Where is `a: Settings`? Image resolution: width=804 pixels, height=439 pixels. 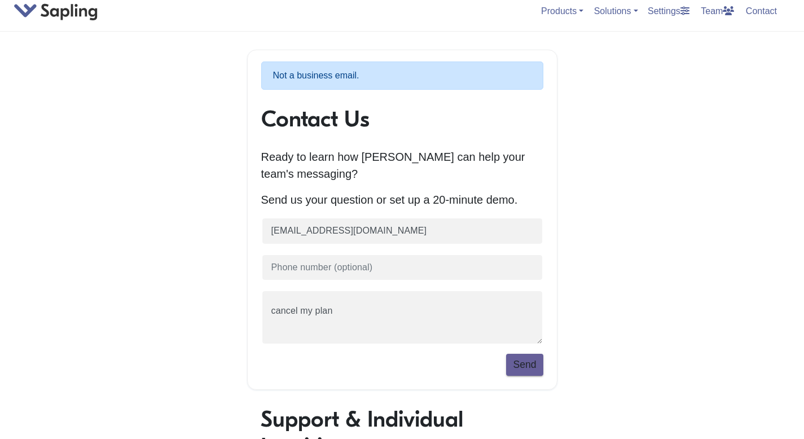
a: Settings is located at coordinates (668, 11).